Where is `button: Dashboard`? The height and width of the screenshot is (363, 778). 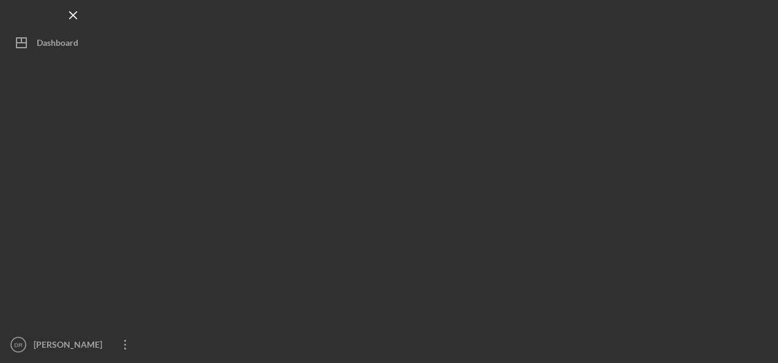 button: Dashboard is located at coordinates (73, 43).